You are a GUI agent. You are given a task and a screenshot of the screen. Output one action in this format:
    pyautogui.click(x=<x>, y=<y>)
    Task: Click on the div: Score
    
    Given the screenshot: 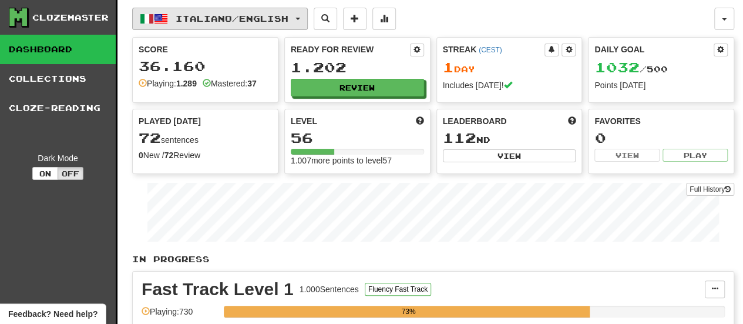 What is the action you would take?
    pyautogui.click(x=205, y=49)
    